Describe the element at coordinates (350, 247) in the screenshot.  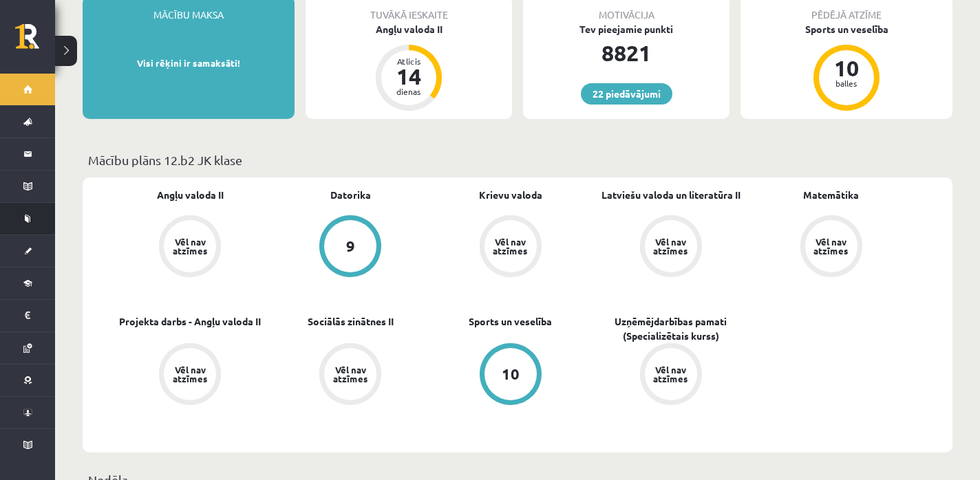
I see `a: 9` at that location.